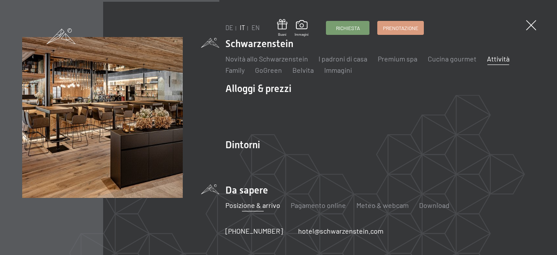 This screenshot has height=255, width=557. Describe the element at coordinates (452, 58) in the screenshot. I see `a: Cucina gourmet` at that location.